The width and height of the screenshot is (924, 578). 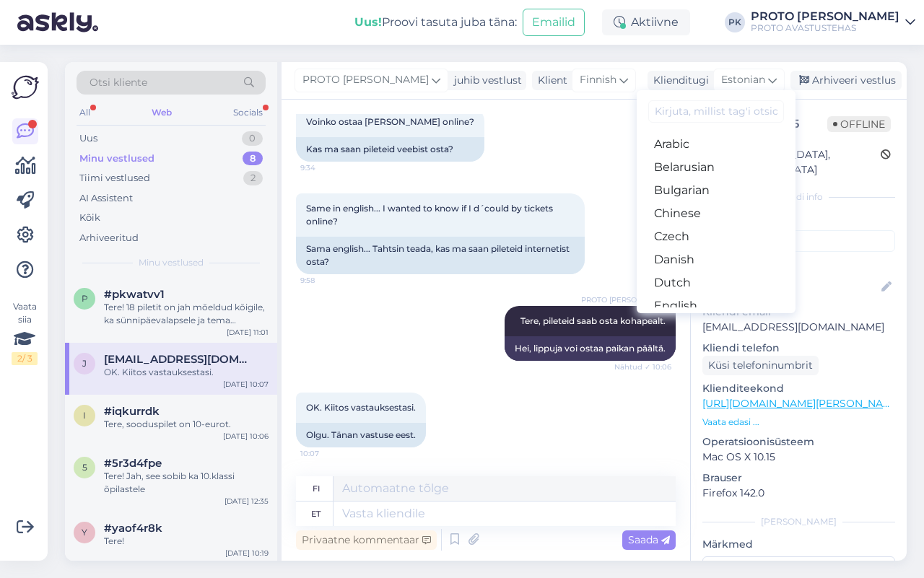 I want to click on span: #iqkurrdk, so click(x=131, y=411).